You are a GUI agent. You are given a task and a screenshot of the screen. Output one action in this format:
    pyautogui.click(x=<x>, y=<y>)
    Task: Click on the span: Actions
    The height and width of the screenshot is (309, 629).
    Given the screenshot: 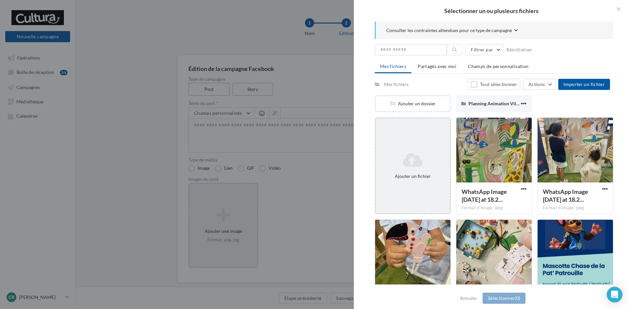 What is the action you would take?
    pyautogui.click(x=536, y=84)
    